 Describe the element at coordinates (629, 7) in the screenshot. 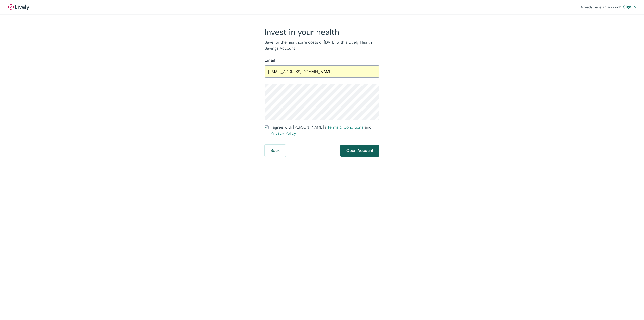

I see `div: Sign in` at that location.